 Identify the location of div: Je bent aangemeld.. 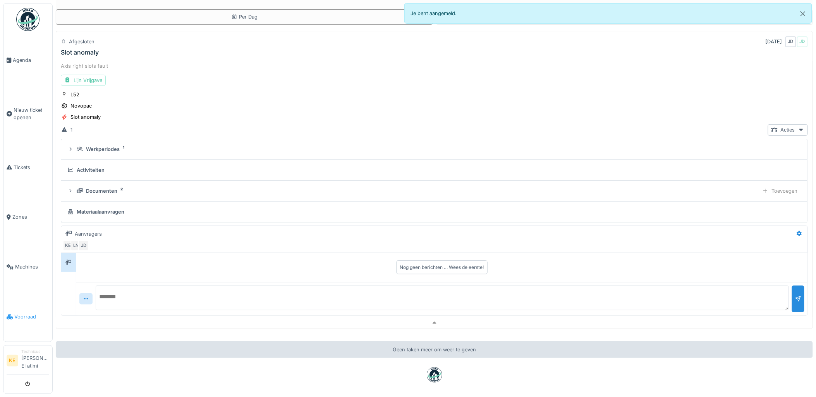
(609, 13).